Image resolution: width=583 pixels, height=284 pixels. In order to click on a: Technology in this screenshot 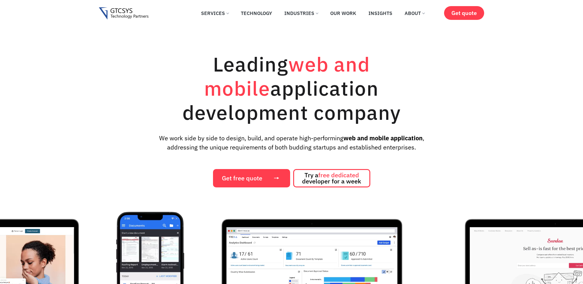, I will do `click(256, 13)`.